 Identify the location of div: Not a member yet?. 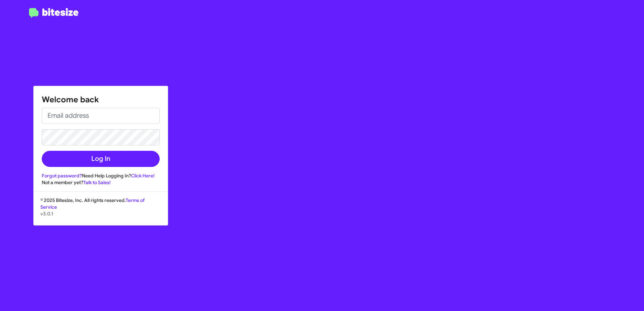
(101, 182).